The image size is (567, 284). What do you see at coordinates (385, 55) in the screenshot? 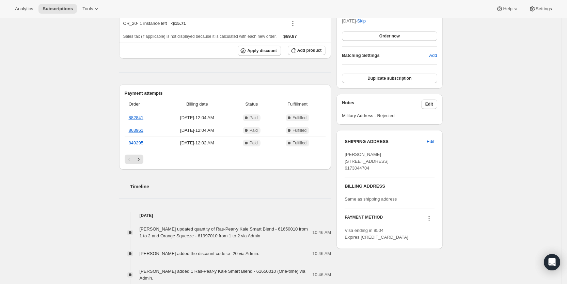
I see `h6: Batching Settings` at bounding box center [385, 55].